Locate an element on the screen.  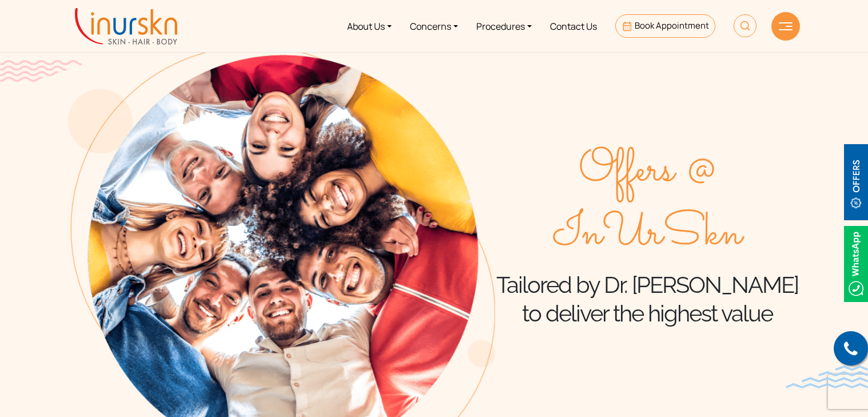
span: Offers @ InUrSkn is located at coordinates (647, 203).